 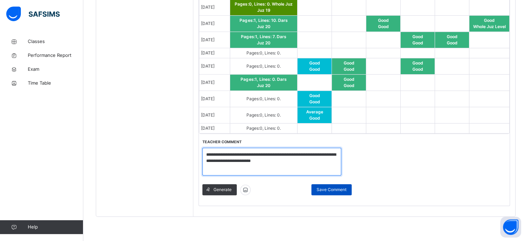 I want to click on span: Performance Report, so click(x=56, y=56).